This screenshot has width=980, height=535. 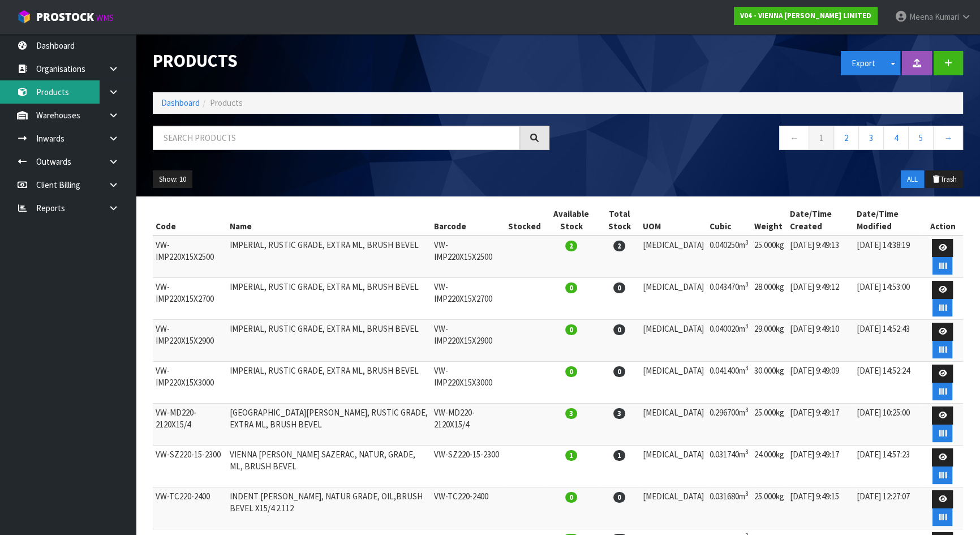 What do you see at coordinates (190, 220) in the screenshot?
I see `th: Code` at bounding box center [190, 220].